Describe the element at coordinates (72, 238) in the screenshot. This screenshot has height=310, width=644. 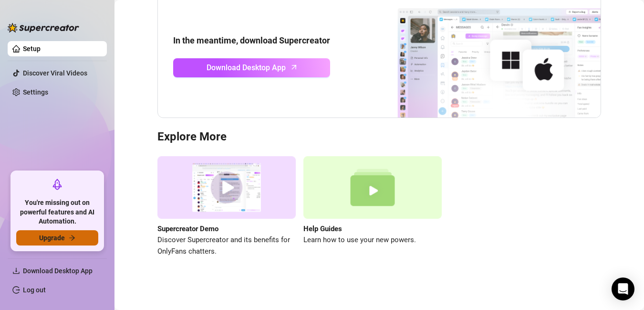
I see `span: arrow-right` at that location.